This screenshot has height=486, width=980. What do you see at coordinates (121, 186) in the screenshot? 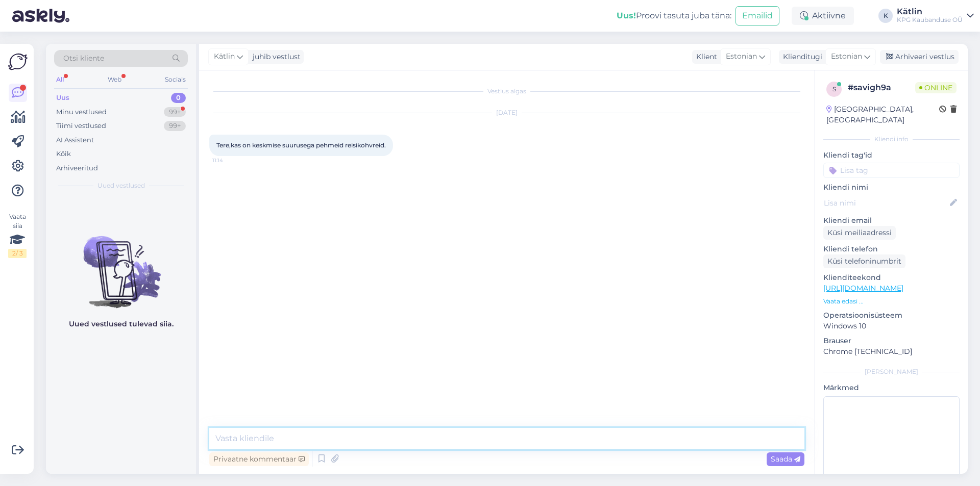
I see `span: Uued vestlused` at bounding box center [121, 186].